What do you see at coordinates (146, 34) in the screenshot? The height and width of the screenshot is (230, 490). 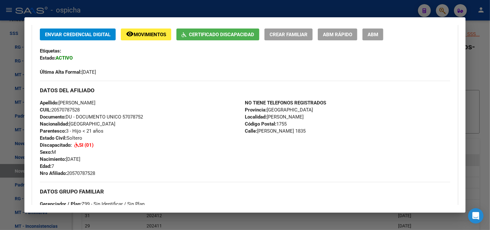 I see `button: Movimientos` at bounding box center [146, 34].